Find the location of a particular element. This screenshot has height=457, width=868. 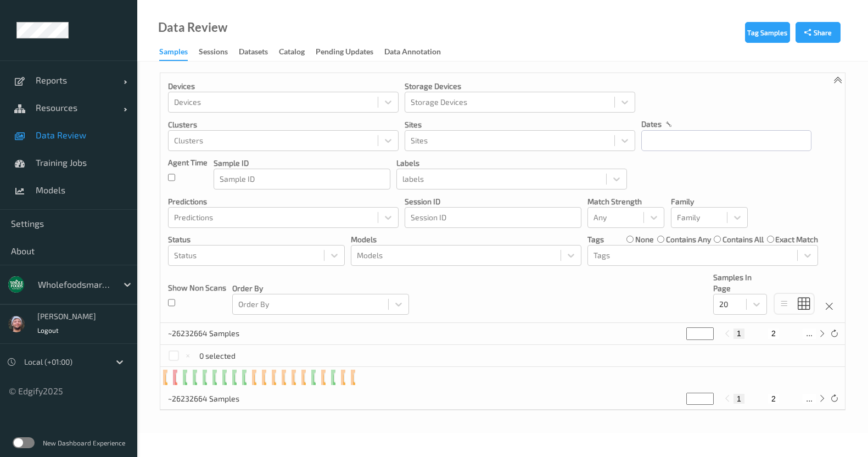

div: Data Review is located at coordinates (192, 28).